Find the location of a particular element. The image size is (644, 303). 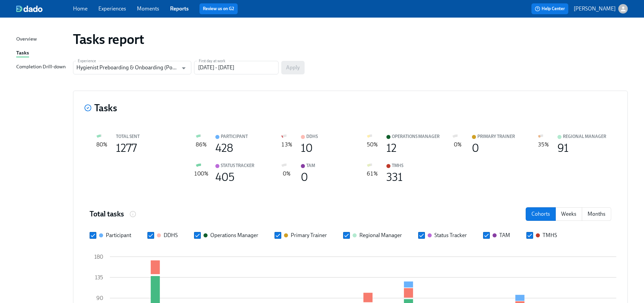

text: 50 % is located at coordinates (372, 144).